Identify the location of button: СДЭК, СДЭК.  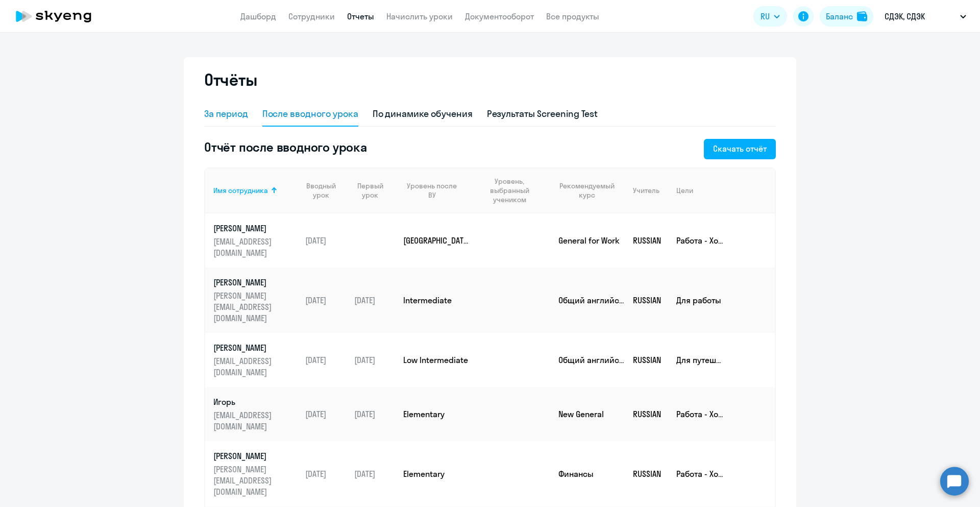
(925, 17).